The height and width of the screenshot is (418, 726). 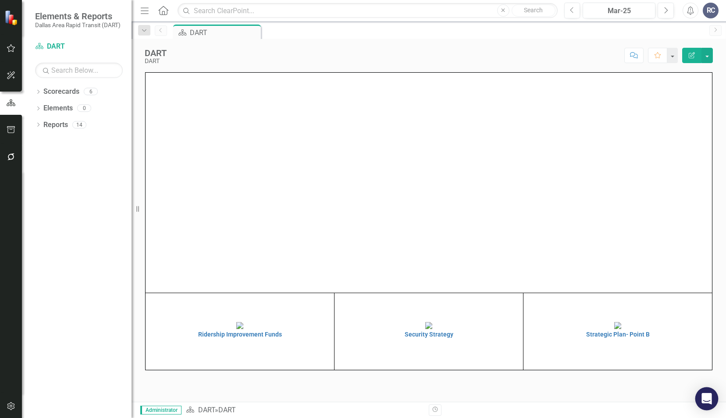 I want to click on div: RC, so click(x=711, y=11).